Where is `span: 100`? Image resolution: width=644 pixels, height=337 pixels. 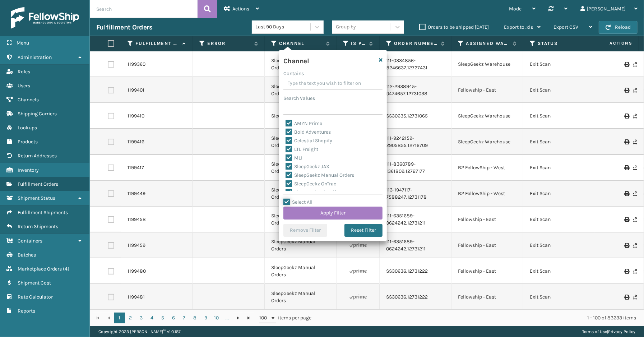 span: 100 is located at coordinates (265, 318).